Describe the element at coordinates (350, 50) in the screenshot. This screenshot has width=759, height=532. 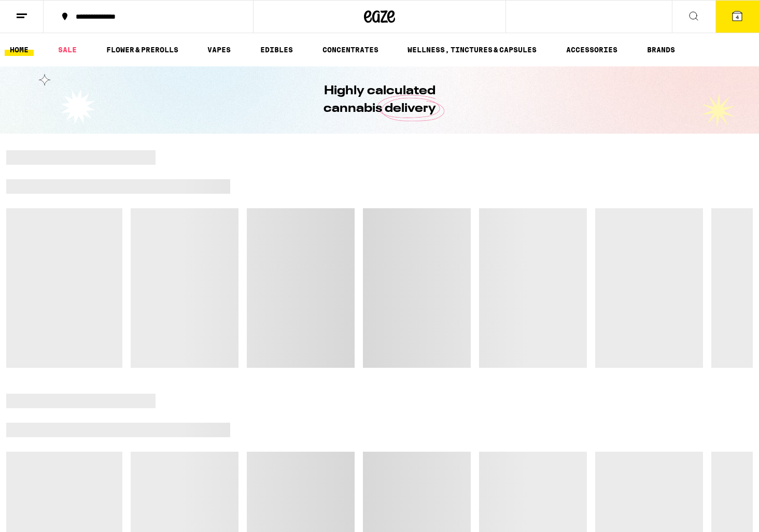
I see `a: CONCENTRATES` at that location.